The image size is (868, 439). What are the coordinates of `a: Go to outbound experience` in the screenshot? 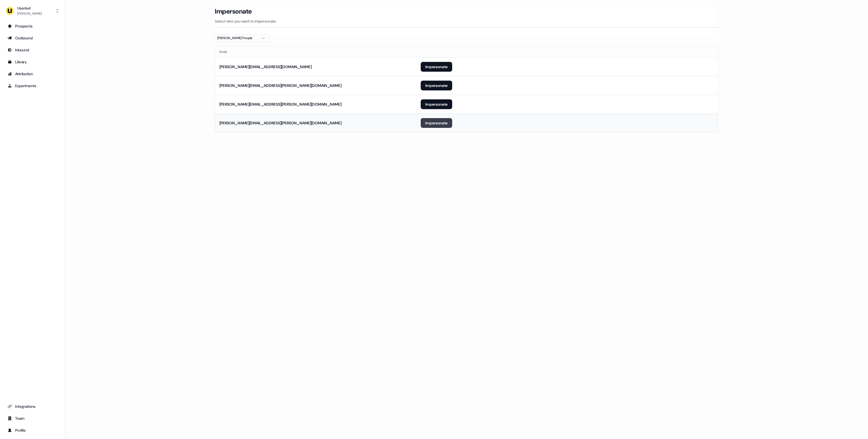 It's located at (32, 38).